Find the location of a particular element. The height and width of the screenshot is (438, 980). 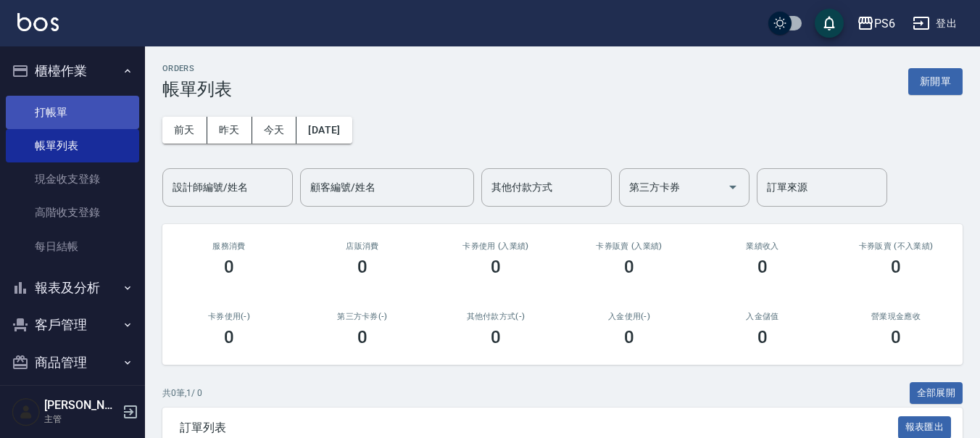

button: 報表及分析 is located at coordinates (73, 288).